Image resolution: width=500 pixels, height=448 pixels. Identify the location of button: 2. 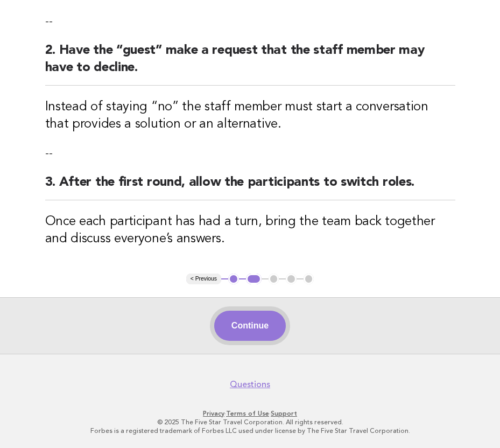
(254, 279).